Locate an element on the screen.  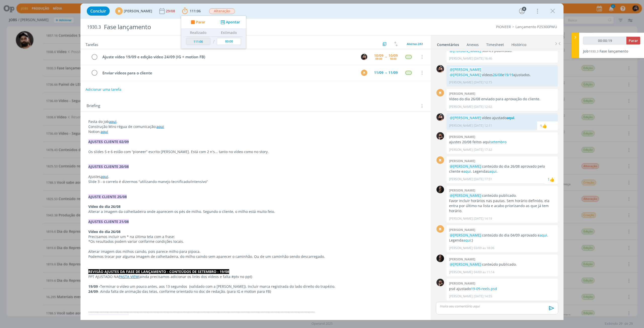
span: alta #ptv no ppt is located at coordinates (237, 277).